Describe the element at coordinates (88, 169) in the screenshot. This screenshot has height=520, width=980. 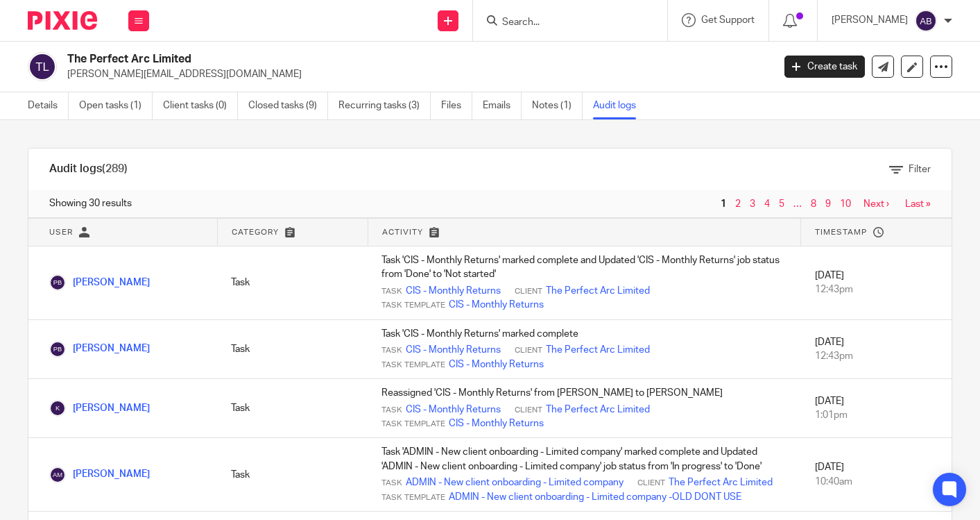
I see `h1: Audit logs` at that location.